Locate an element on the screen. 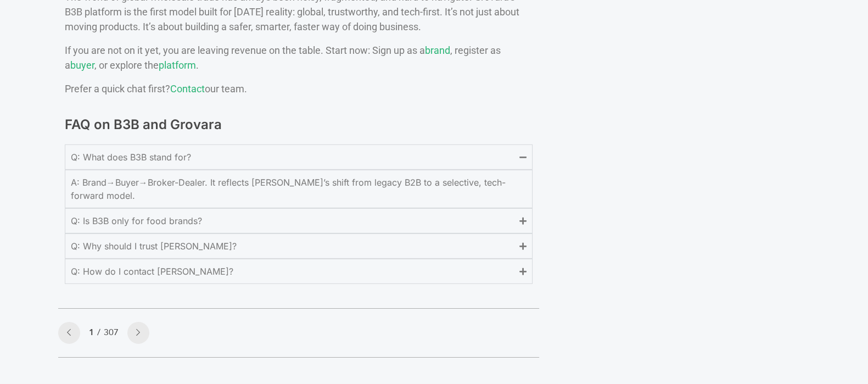 This screenshot has height=384, width=868. summary: Q: Is B3B only for food brands? is located at coordinates (298, 221).